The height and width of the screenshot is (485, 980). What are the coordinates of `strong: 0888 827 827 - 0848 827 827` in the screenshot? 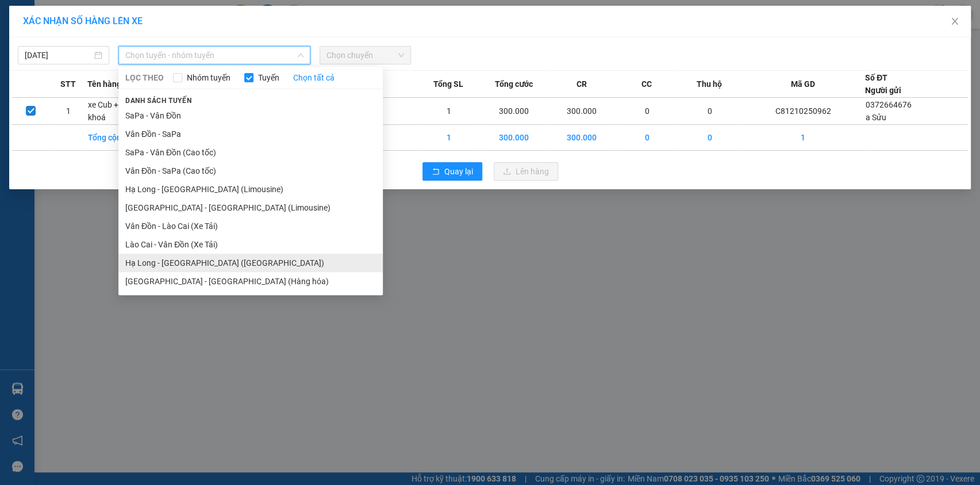 It's located at (70, 64).